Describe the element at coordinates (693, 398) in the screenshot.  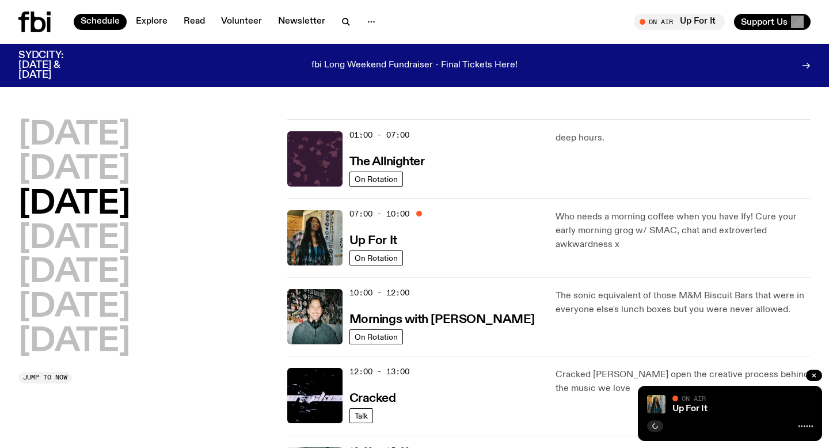
I see `span: On Air` at that location.